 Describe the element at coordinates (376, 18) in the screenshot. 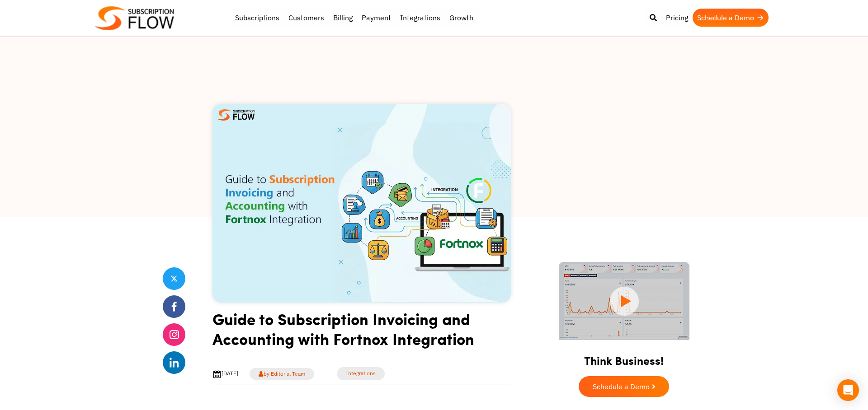

I see `a: Payment` at that location.